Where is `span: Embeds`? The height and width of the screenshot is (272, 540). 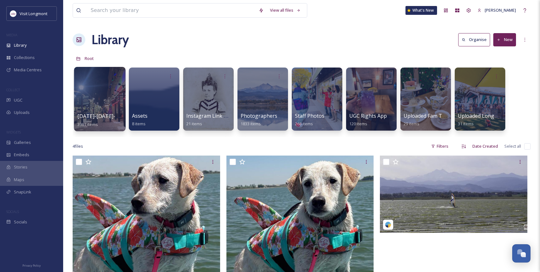
span: Embeds is located at coordinates (21, 155).